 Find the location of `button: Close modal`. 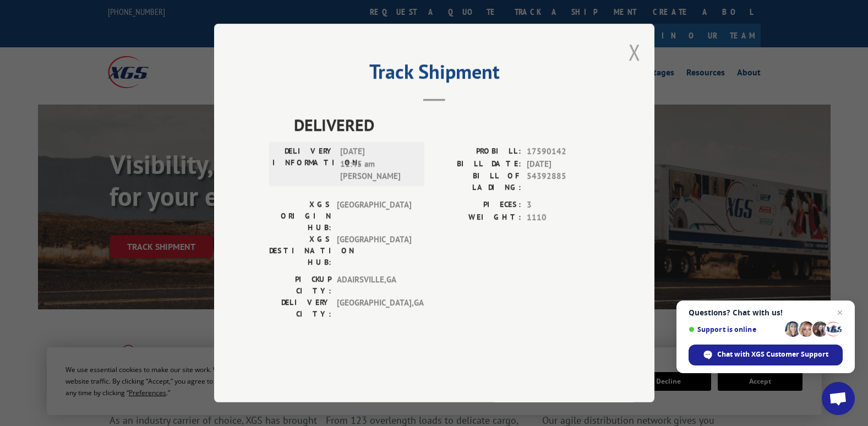

button: Close modal is located at coordinates (635, 52).